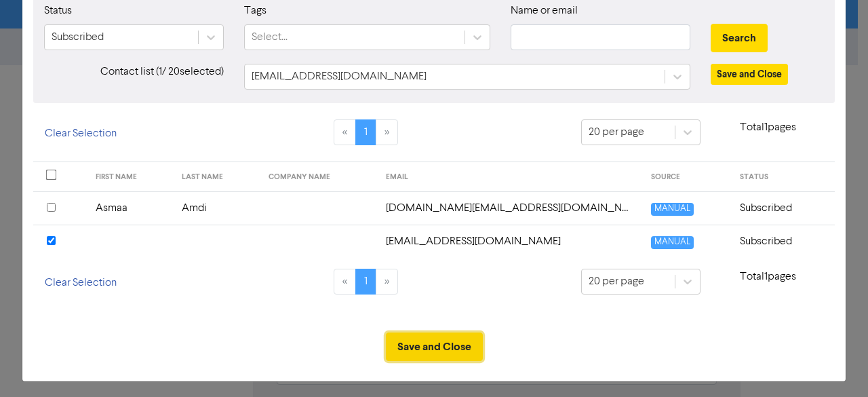 Image resolution: width=868 pixels, height=397 pixels. Describe the element at coordinates (510, 207) in the screenshot. I see `td: magazat.com@gmail.com` at that location.